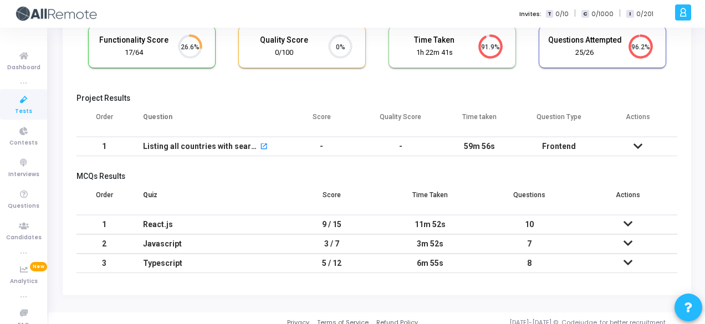 This screenshot has height=324, width=705. Describe the element at coordinates (430, 244) in the screenshot. I see `div: 3m 52s` at that location.